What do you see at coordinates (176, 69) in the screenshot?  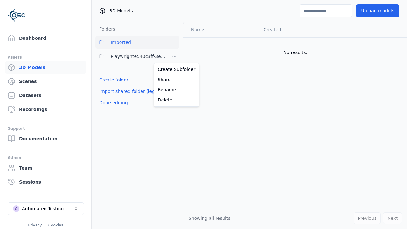 I see `a: Create Subfolder` at bounding box center [176, 69].